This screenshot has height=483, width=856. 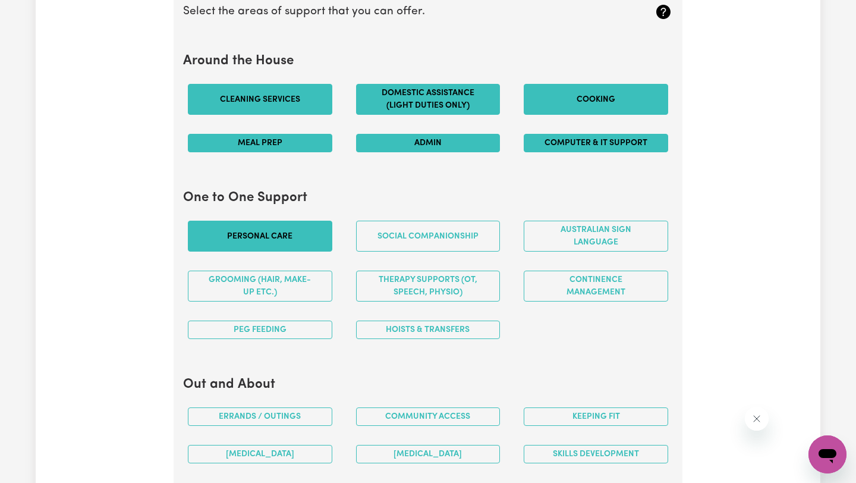 I want to click on button: Errands / Outings, so click(x=260, y=416).